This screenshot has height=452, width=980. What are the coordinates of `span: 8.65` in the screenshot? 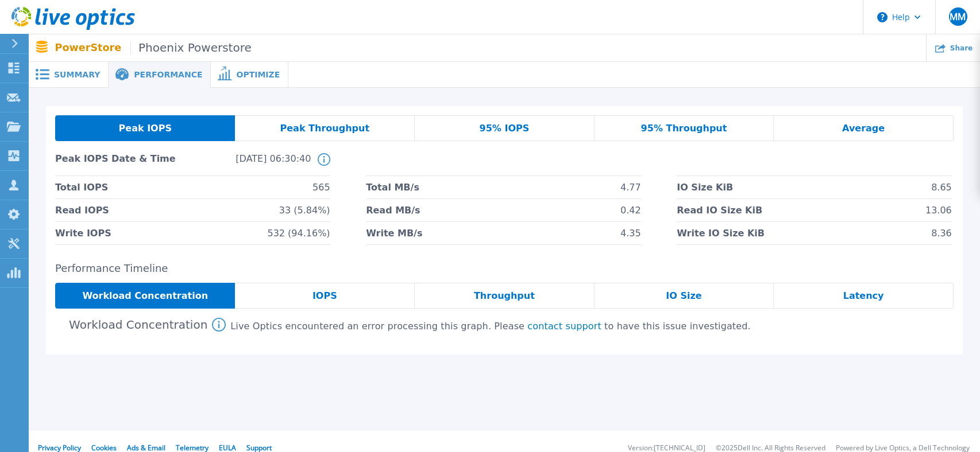 It's located at (942, 187).